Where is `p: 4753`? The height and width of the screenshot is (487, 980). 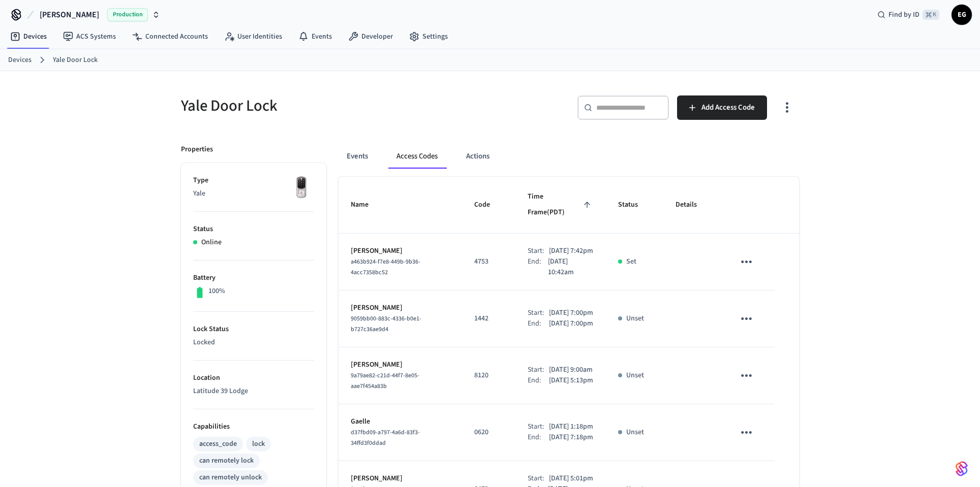
p: 4753 is located at coordinates (488, 262).